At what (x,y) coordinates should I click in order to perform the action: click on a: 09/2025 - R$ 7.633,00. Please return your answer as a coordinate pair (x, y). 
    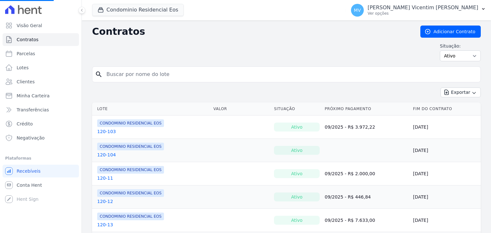
    Looking at the image, I should click on (350, 220).